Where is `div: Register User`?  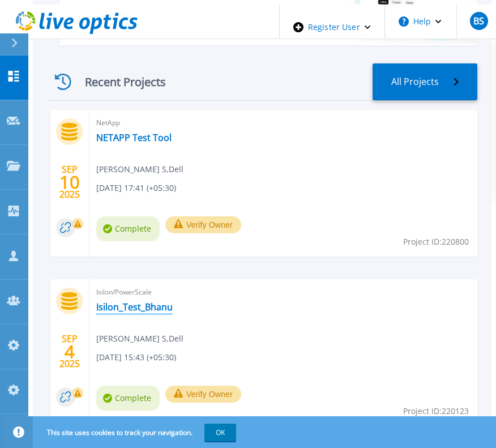 div: Register User is located at coordinates (332, 27).